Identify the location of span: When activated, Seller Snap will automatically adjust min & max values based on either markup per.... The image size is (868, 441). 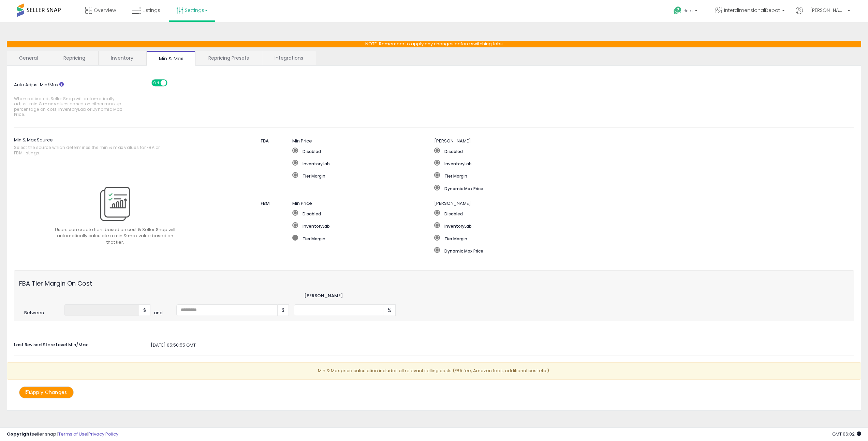
(70, 107).